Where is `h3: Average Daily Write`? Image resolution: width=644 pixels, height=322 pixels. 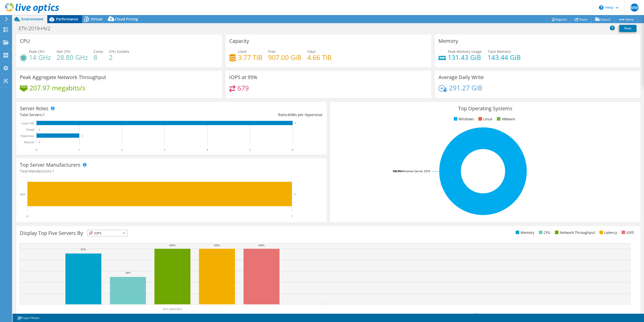
h3: Average Daily Write is located at coordinates (461, 78).